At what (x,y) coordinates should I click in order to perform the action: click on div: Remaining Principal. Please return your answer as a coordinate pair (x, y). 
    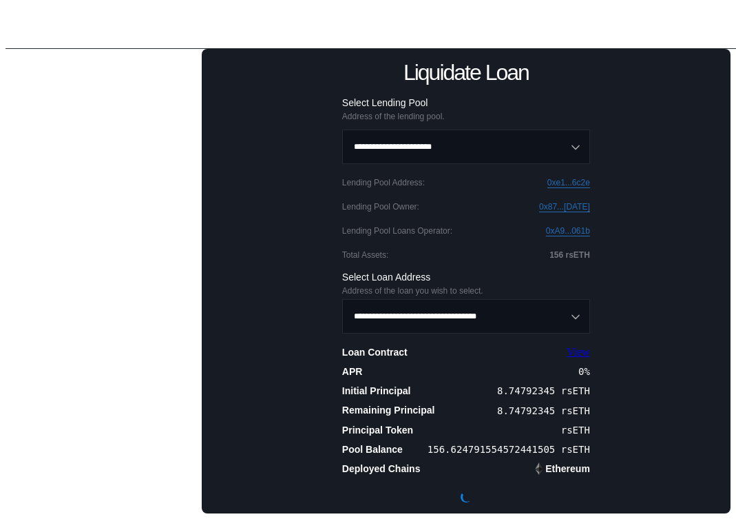
    Looking at the image, I should click on (389, 410).